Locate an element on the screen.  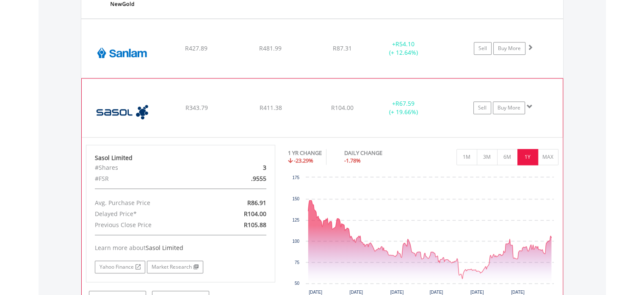
div: 1 YR CHANGE is located at coordinates (305, 152).